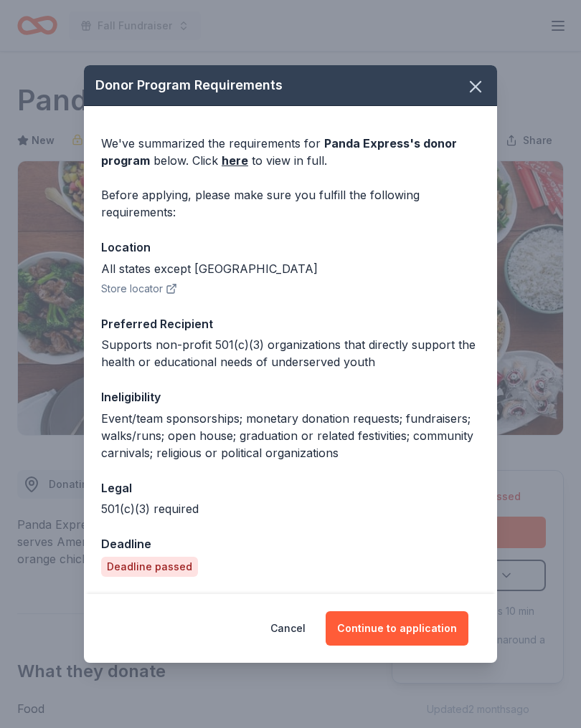  I want to click on button: Store locator, so click(139, 289).